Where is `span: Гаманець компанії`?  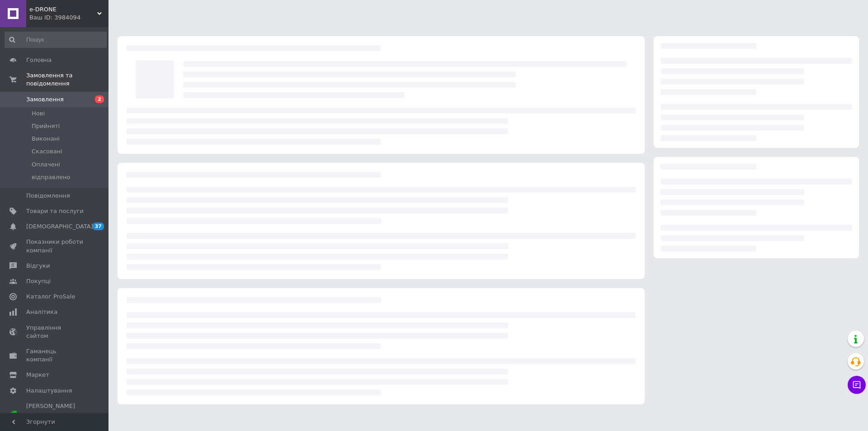 span: Гаманець компанії is located at coordinates (55, 356).